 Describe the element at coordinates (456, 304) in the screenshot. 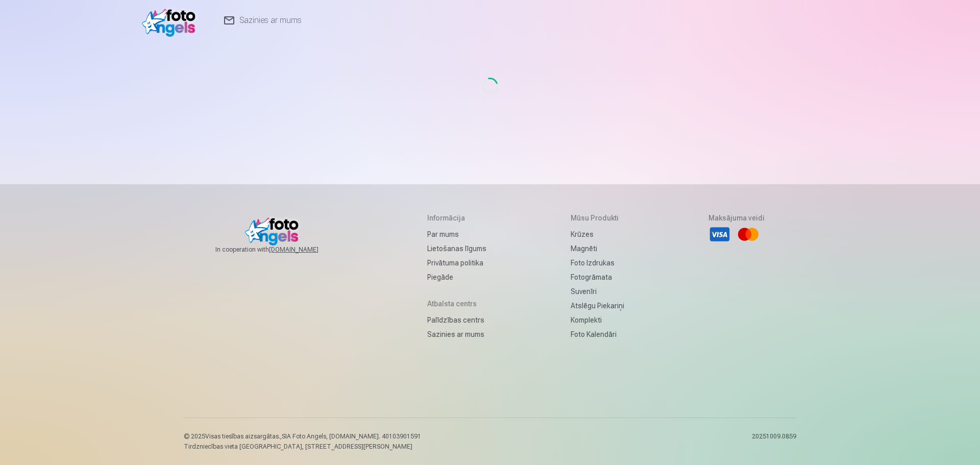

I see `h5: Atbalsta centrs` at that location.